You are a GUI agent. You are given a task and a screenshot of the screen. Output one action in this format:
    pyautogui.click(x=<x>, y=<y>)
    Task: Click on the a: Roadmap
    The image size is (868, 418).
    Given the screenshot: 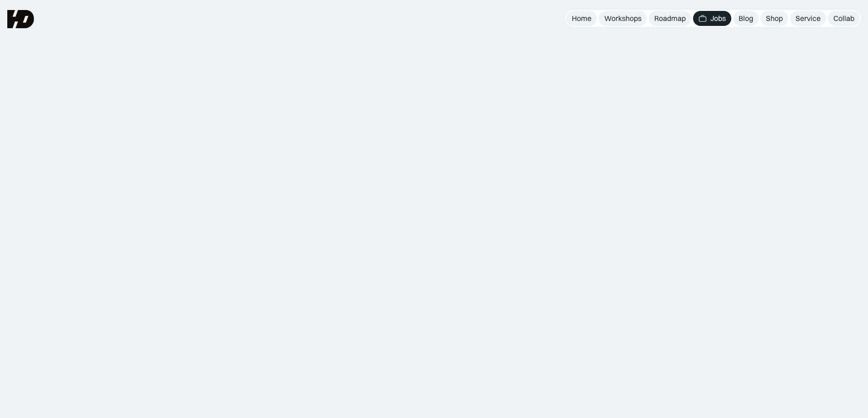 What is the action you would take?
    pyautogui.click(x=670, y=18)
    